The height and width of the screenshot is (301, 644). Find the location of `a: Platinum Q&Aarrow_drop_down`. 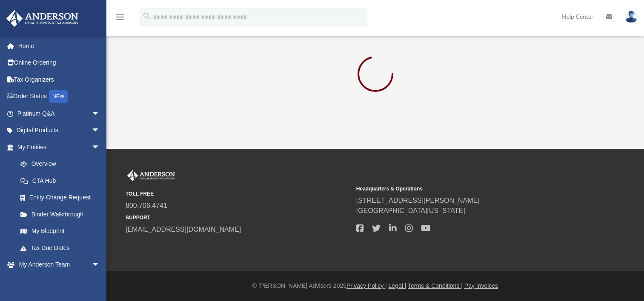

a: Platinum Q&Aarrow_drop_down is located at coordinates (59, 114).